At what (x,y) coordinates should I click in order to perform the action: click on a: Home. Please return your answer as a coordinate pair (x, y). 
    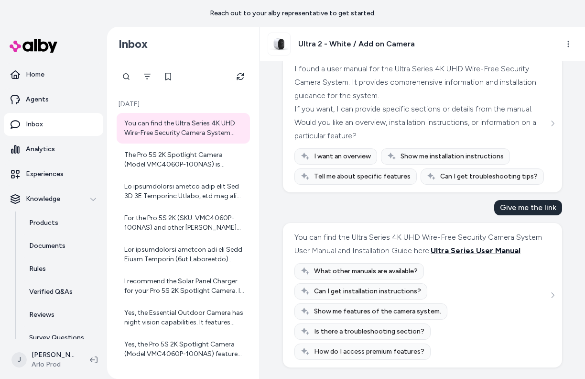
    Looking at the image, I should click on (54, 75).